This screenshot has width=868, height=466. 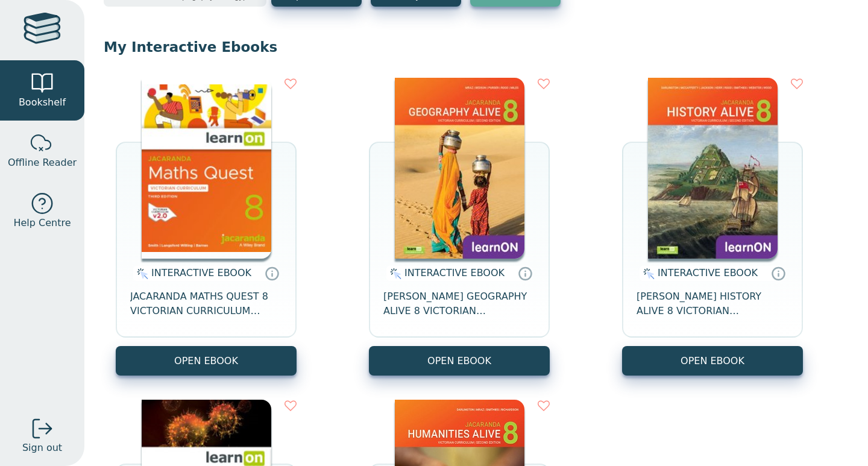 What do you see at coordinates (206, 303) in the screenshot?
I see `span: JACARANDA MATHS QUEST 8 VICTORIAN CURRICULUM LEARNON EBOOK 3E` at bounding box center [206, 303].